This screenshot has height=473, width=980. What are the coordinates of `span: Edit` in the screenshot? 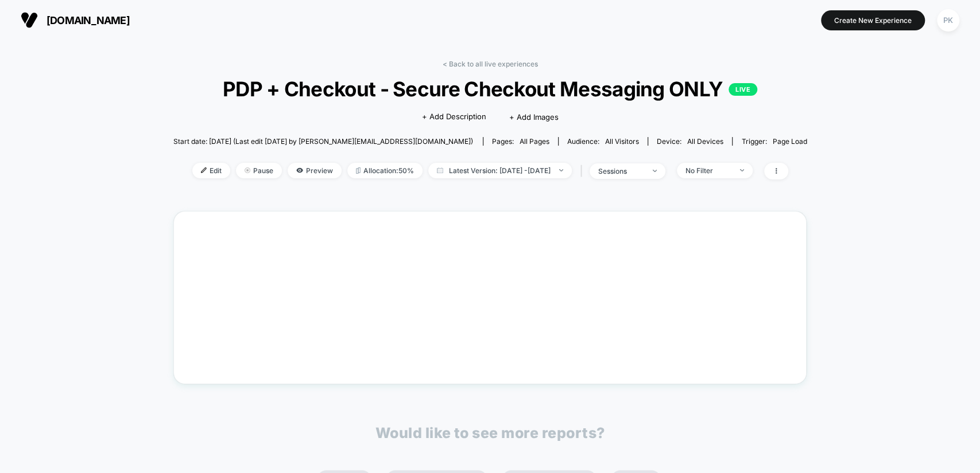 It's located at (211, 171).